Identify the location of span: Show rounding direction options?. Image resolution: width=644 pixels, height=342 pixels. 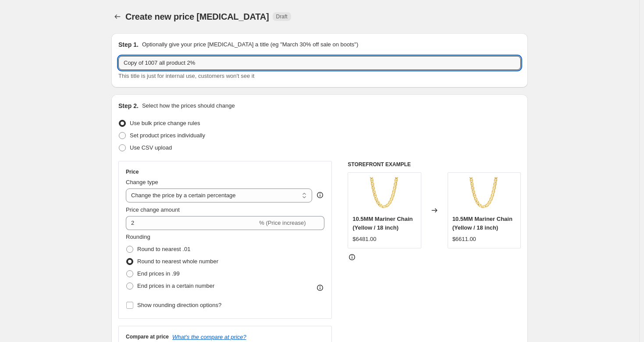
(180, 305).